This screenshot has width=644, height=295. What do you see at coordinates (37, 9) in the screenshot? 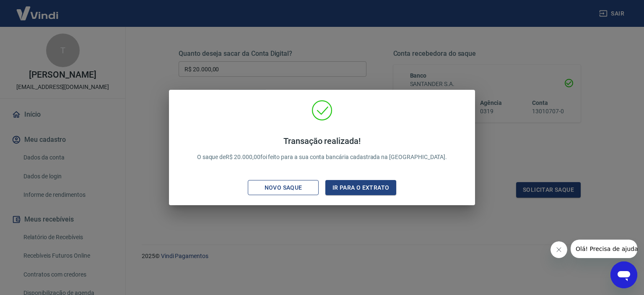
I see `span: Olá! Precisa de ajuda?` at bounding box center [37, 9].